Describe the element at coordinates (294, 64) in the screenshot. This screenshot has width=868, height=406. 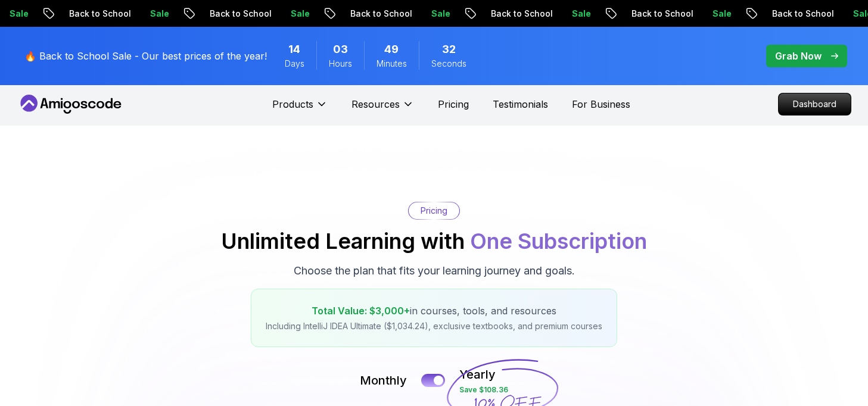
I see `span: Days` at that location.